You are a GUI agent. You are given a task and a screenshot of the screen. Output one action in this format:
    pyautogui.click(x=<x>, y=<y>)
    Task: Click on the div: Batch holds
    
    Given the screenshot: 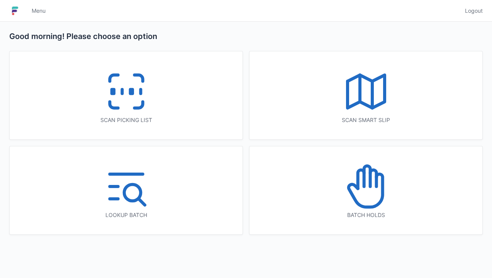 What is the action you would take?
    pyautogui.click(x=366, y=215)
    